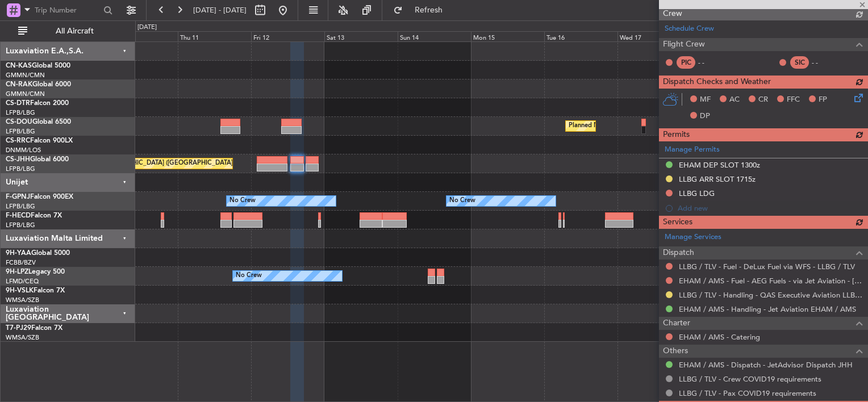  What do you see at coordinates (22, 282) in the screenshot?
I see `a: LFMD/CEQ` at bounding box center [22, 282].